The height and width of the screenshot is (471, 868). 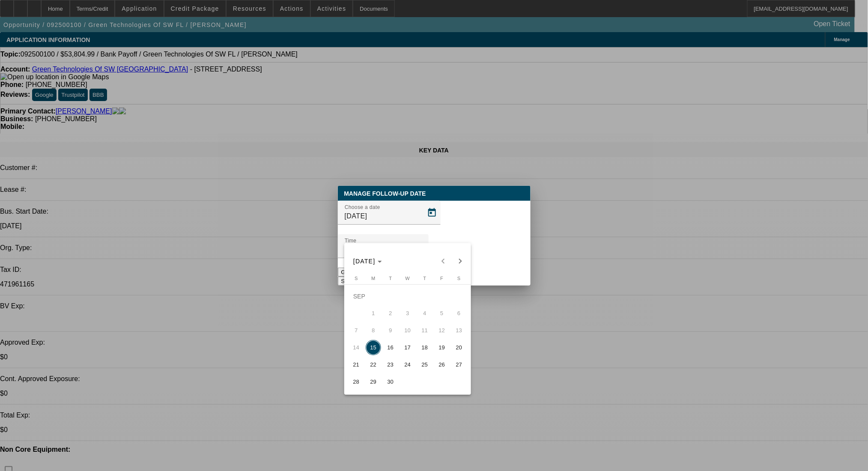 I want to click on button: September 3, 2025, so click(x=408, y=313).